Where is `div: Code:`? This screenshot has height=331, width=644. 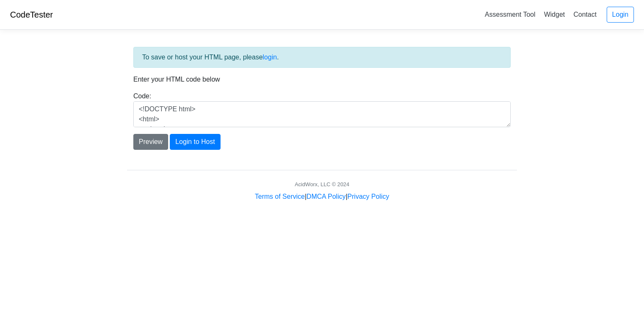 div: Code: is located at coordinates (322, 110).